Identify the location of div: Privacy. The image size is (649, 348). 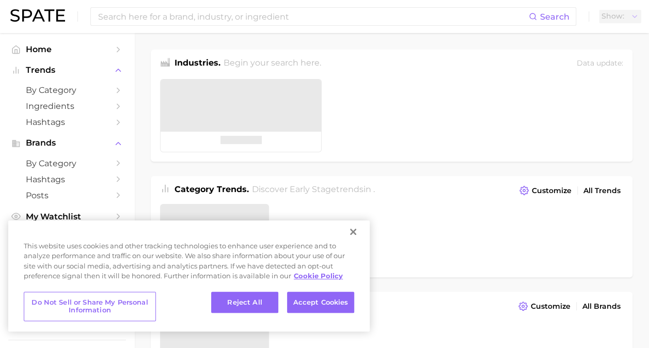
(189, 276).